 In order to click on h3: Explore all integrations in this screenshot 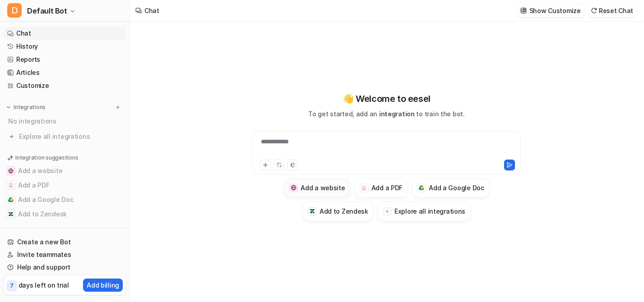, I will do `click(429, 211)`.